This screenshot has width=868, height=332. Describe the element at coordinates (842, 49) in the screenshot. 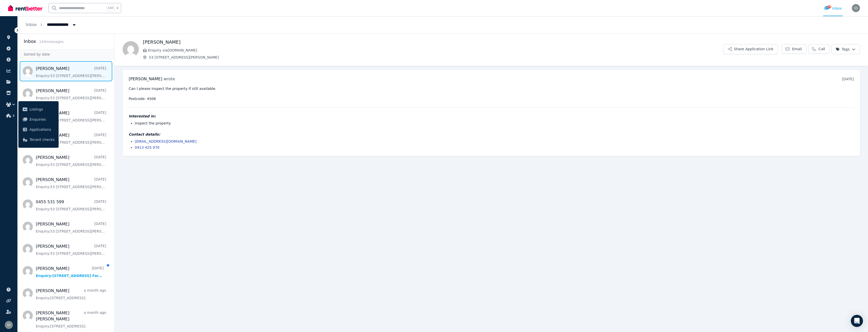

I see `span: Tags` at that location.